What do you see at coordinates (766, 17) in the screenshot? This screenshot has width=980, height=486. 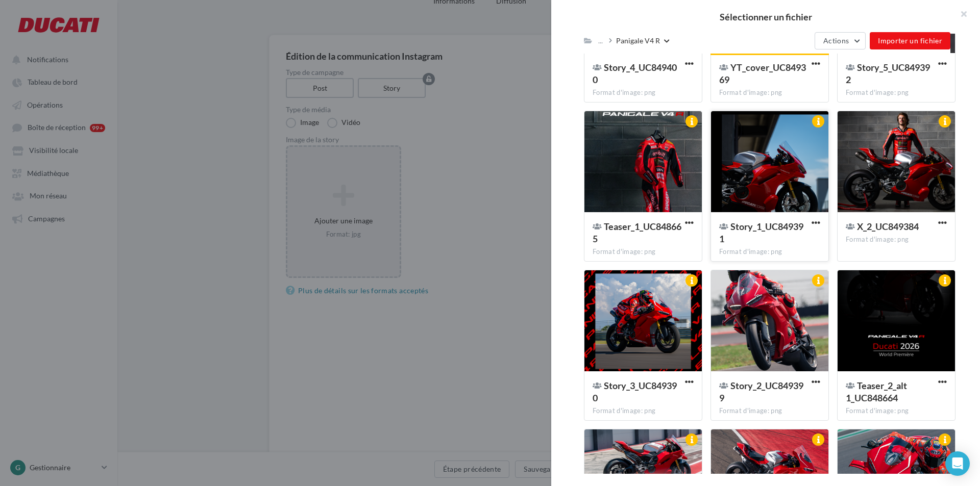 I see `h2: Sélectionner un fichier` at bounding box center [766, 17].